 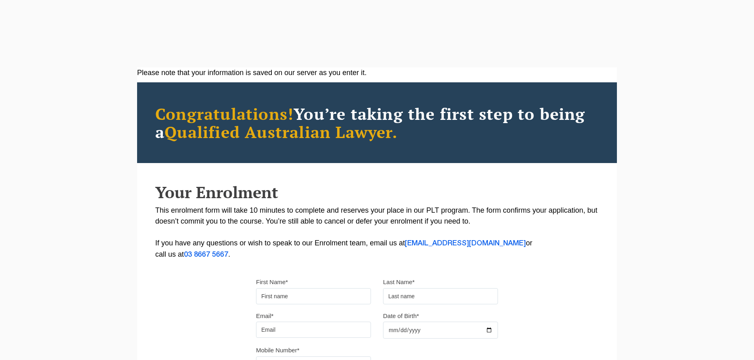 I want to click on a: 03 8667 5667, so click(x=206, y=254).